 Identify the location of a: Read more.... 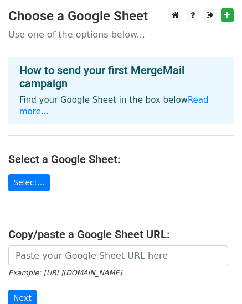
(114, 106).